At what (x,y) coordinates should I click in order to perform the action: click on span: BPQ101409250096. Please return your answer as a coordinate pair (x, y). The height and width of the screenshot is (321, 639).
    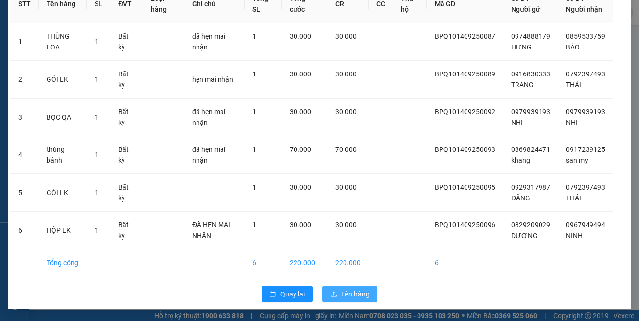
    Looking at the image, I should click on (465, 225).